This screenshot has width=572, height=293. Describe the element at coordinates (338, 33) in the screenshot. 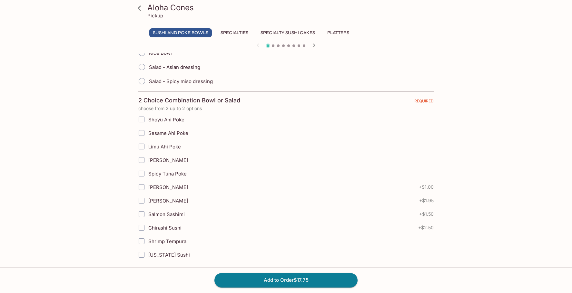

I see `button: Platters` at that location.